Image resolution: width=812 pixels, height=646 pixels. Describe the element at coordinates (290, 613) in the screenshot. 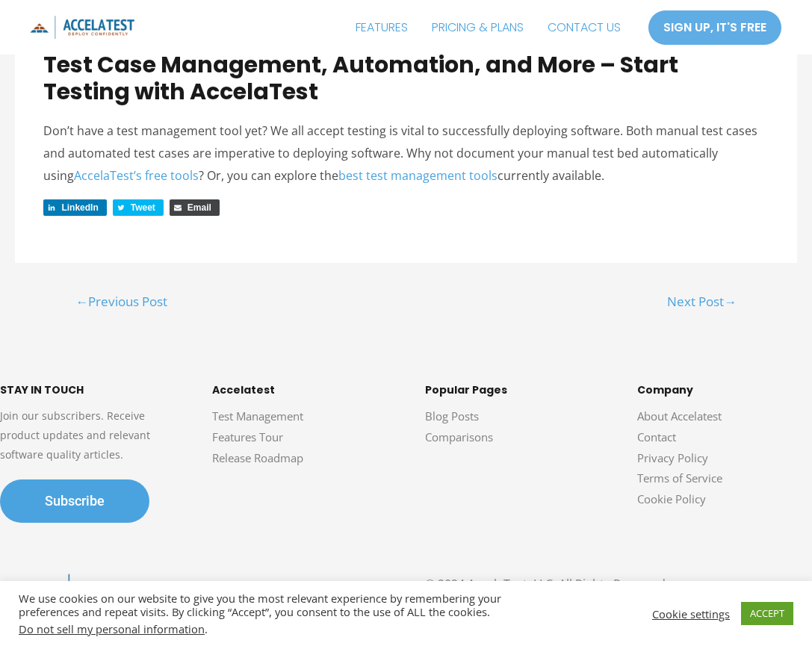

I see `div: We use cookies on our website to give you the most relevant experience by remembering your prefer...` at that location.